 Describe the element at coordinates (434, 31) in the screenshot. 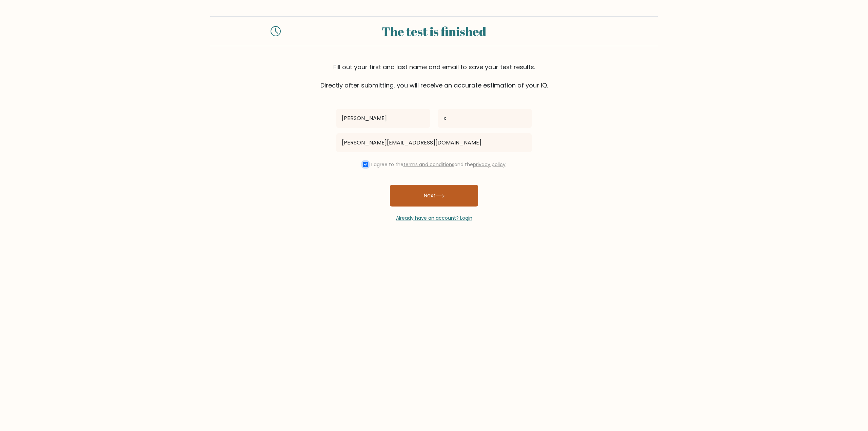

I see `div: The test is finished` at that location.